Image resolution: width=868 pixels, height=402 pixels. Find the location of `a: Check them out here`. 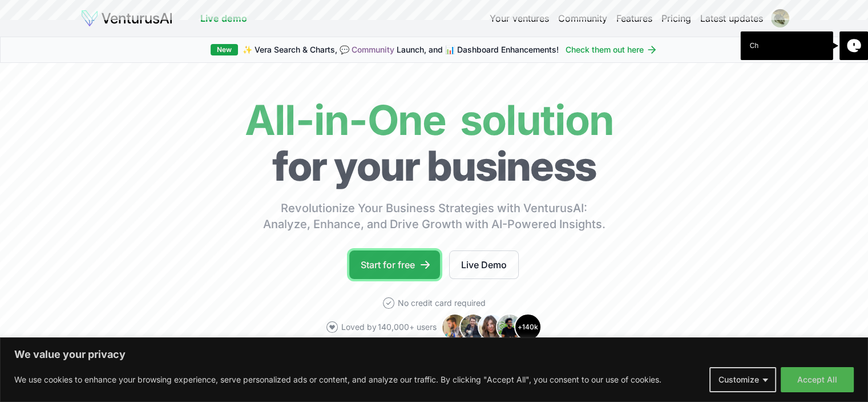

a: Check them out here is located at coordinates (611, 50).